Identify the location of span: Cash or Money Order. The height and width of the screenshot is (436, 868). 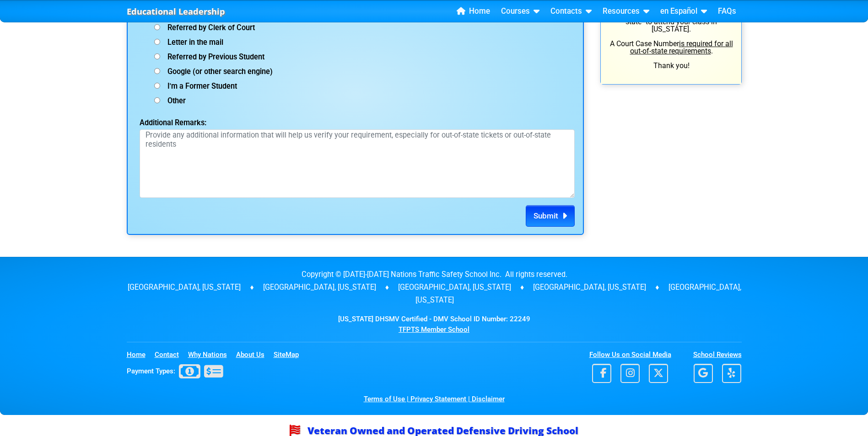
(199, 371).